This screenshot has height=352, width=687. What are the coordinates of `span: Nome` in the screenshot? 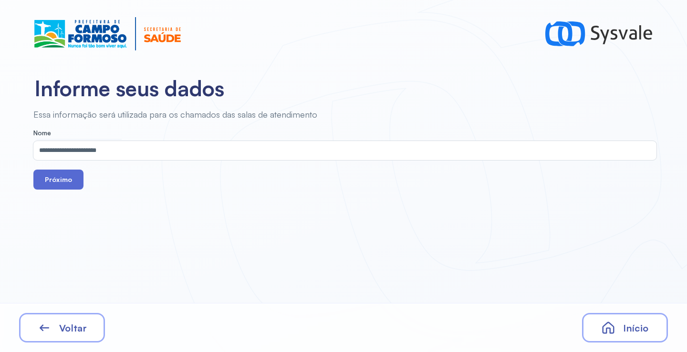 It's located at (42, 133).